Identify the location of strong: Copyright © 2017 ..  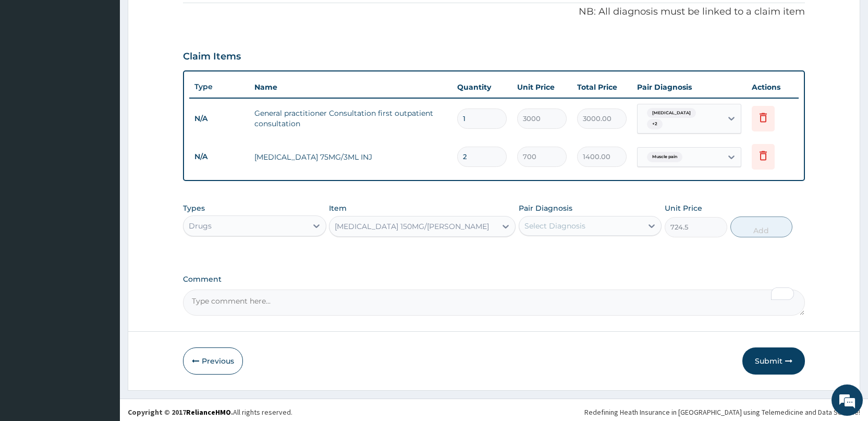
(180, 412).